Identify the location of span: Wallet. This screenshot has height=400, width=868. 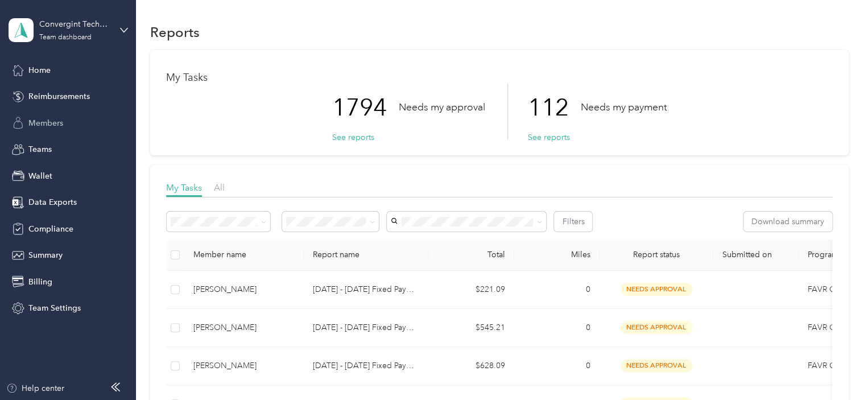
(41, 176).